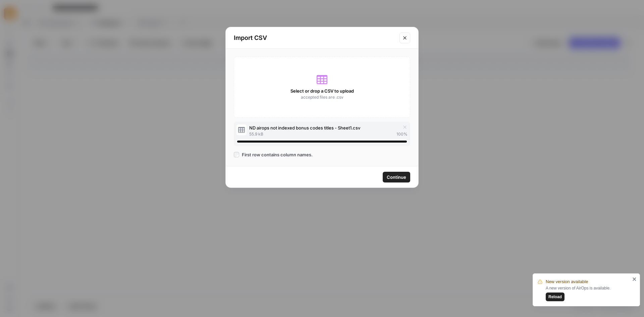 This screenshot has width=644, height=317. Describe the element at coordinates (405, 38) in the screenshot. I see `button: Close modal` at that location.